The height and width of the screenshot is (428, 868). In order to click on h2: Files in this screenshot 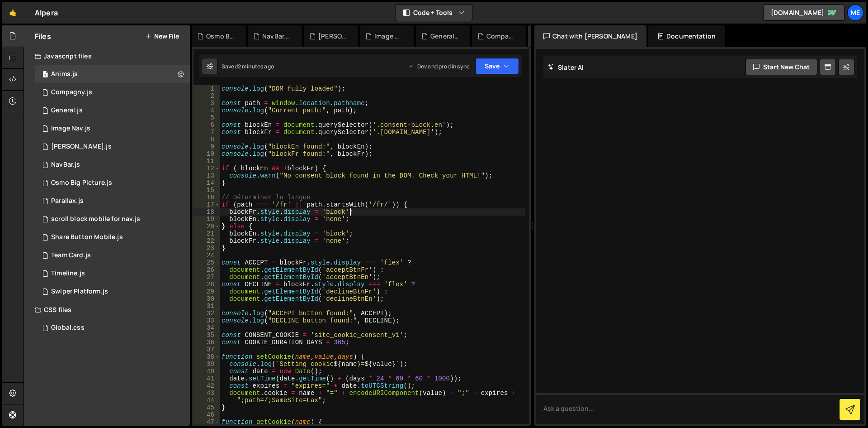, I will do `click(43, 36)`.